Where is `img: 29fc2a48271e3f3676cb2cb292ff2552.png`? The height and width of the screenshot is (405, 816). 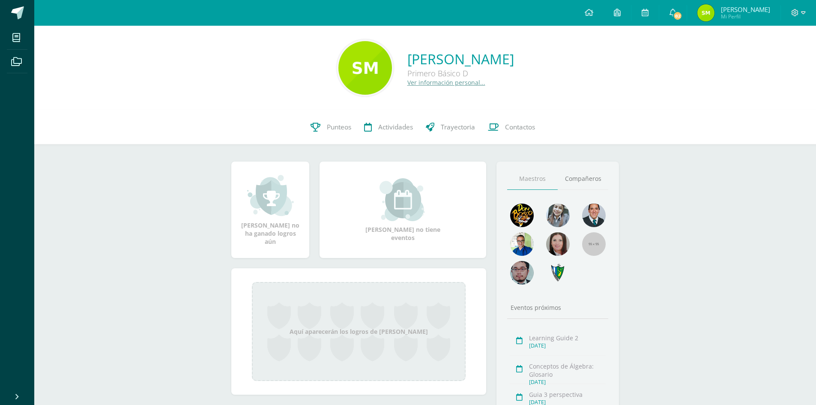 img: 29fc2a48271e3f3676cb2cb292ff2552.png is located at coordinates (522, 215).